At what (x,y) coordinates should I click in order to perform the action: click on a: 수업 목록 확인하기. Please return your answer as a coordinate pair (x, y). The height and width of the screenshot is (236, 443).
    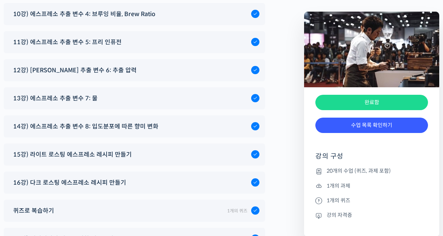
    Looking at the image, I should click on (371, 125).